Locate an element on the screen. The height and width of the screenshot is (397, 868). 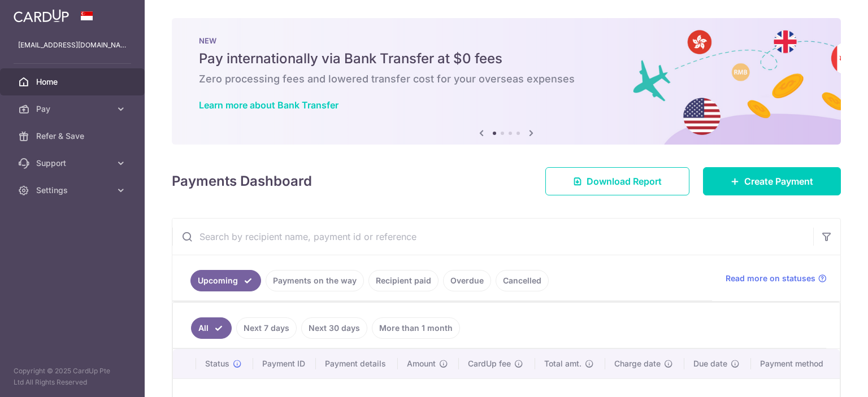
span: Amount is located at coordinates (421, 363).